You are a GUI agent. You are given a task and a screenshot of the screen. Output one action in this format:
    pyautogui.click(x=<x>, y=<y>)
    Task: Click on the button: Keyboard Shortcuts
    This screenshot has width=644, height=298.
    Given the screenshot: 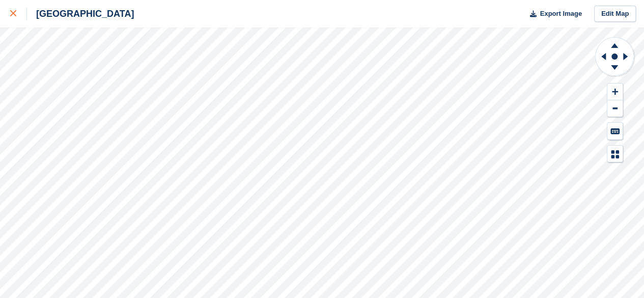 What is the action you would take?
    pyautogui.click(x=615, y=131)
    